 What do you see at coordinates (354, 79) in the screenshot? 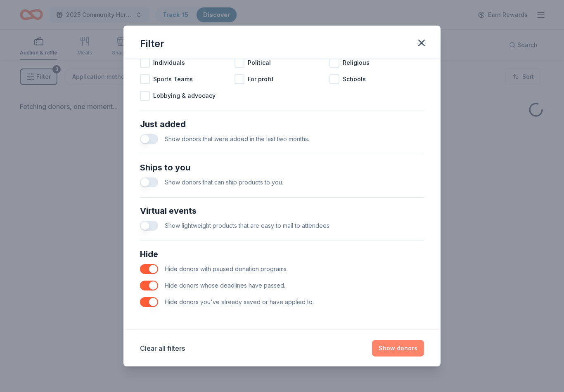
I see `span: Schools` at bounding box center [354, 79].